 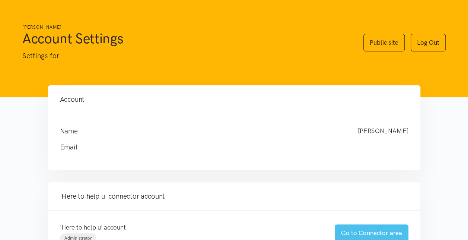 What do you see at coordinates (384, 42) in the screenshot?
I see `a: Public site` at bounding box center [384, 42].